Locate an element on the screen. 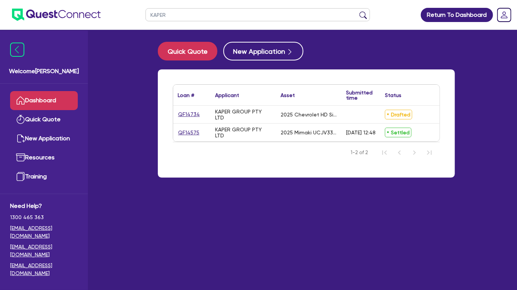 Image resolution: width=517 pixels, height=290 pixels. a: QF14734 is located at coordinates (189, 114).